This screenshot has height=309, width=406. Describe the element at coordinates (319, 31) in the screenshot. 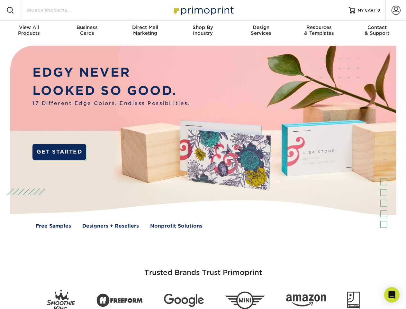

I see `a: Resources& Templates` at that location.